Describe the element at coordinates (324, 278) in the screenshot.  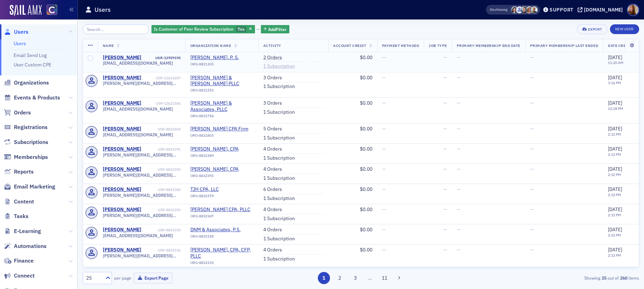
I see `button: 1` at that location.